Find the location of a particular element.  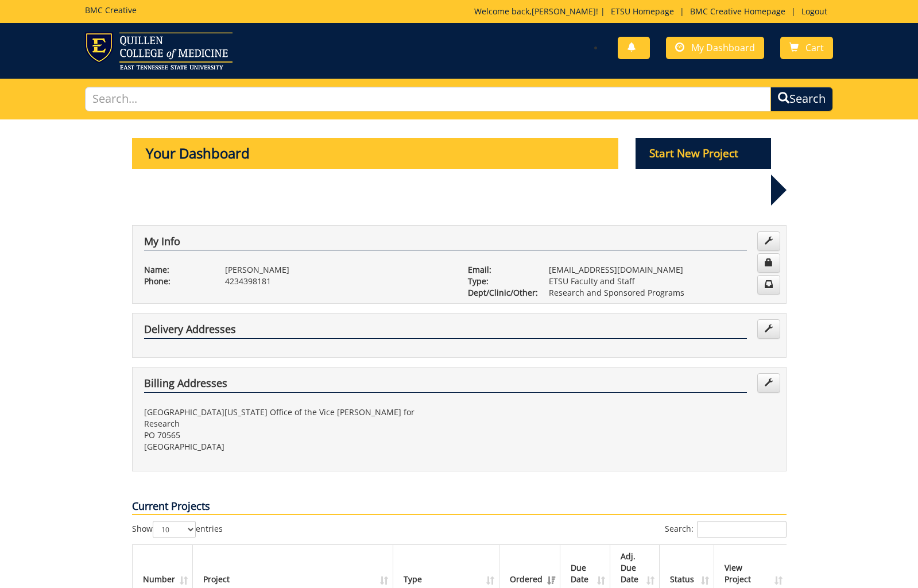

a: Change Password is located at coordinates (769, 263).